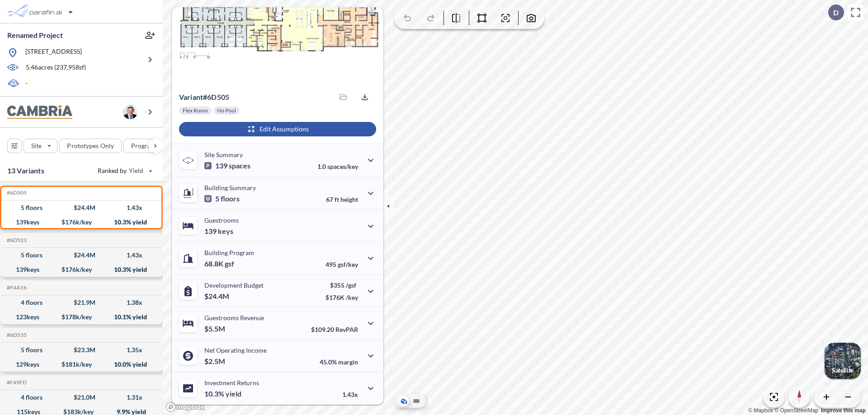 This screenshot has height=415, width=868. Describe the element at coordinates (144, 146) in the screenshot. I see `p: Program` at that location.